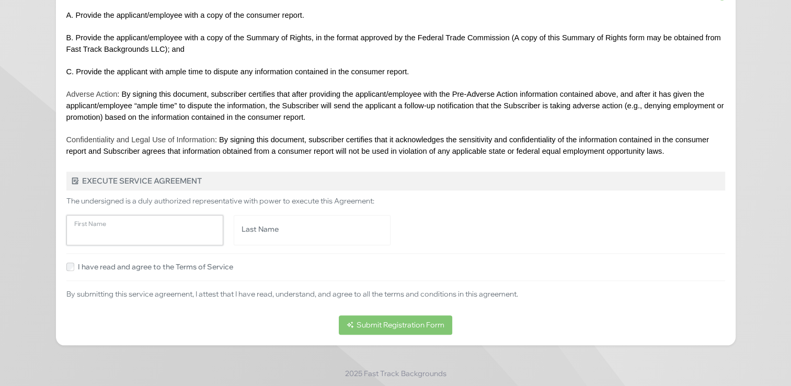 Image resolution: width=791 pixels, height=386 pixels. Describe the element at coordinates (396, 325) in the screenshot. I see `button: Submit Registration Form` at that location.